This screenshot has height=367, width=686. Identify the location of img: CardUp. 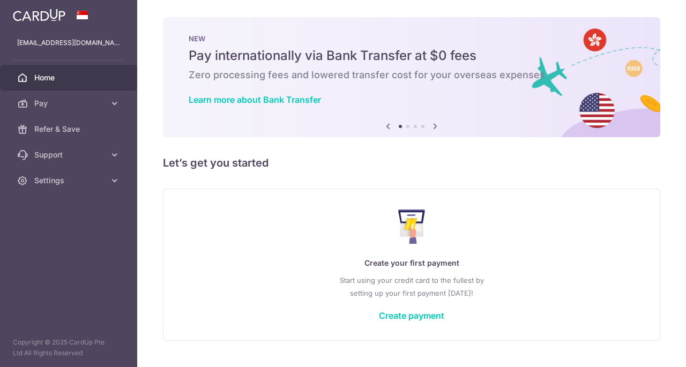
(39, 15).